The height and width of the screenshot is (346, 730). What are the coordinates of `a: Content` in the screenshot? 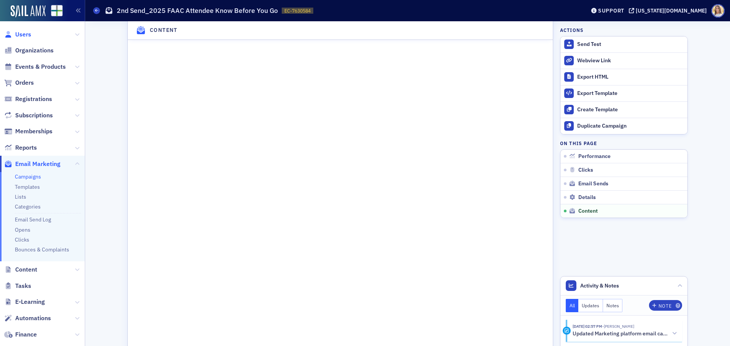 It's located at (21, 270).